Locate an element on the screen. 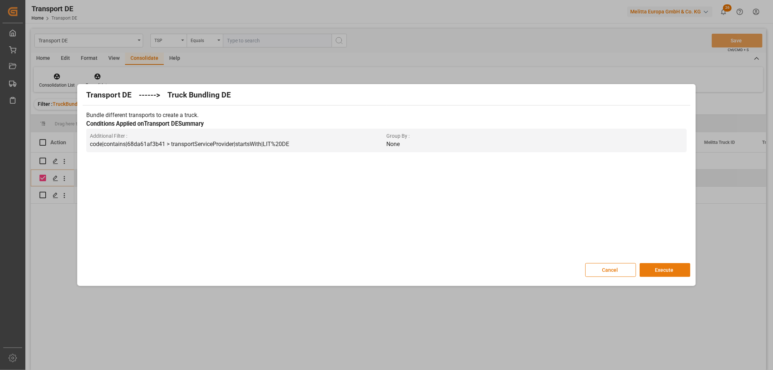 This screenshot has height=370, width=773. h3: Conditions Applied on Transport DE Summary is located at coordinates (386, 124).